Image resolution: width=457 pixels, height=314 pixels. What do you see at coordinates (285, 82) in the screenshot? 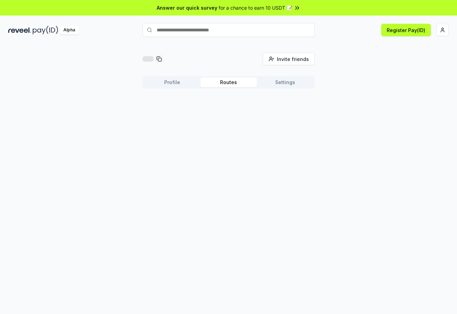
I see `button: Settings` at bounding box center [285, 82].